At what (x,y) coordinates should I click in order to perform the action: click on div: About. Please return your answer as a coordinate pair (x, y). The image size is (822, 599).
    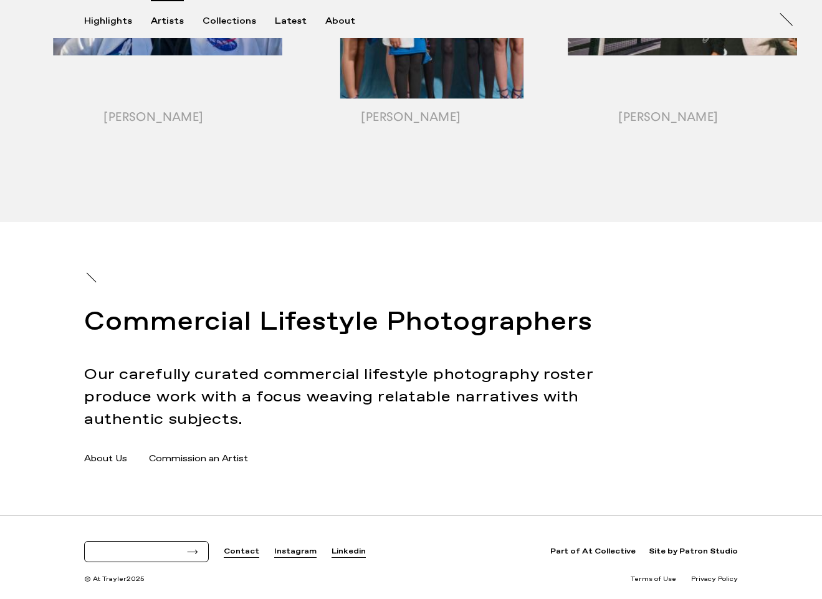
    Looking at the image, I should click on (340, 21).